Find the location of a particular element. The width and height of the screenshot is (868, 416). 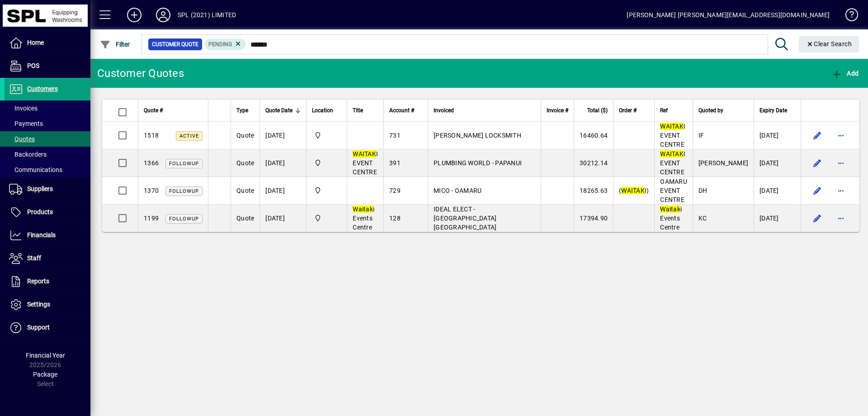

td: 16460.64 is located at coordinates (593, 135).